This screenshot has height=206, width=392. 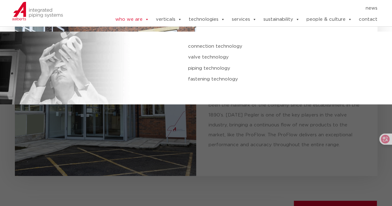 I want to click on nav: Menu, so click(x=236, y=8).